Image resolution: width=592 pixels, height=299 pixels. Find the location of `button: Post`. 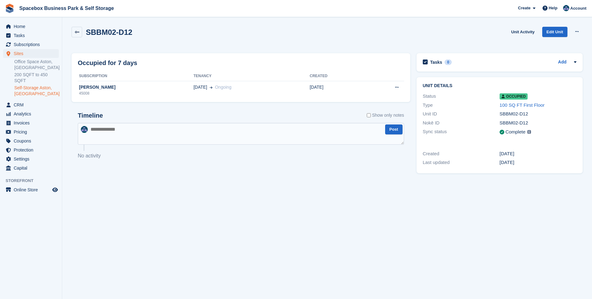

button: Post is located at coordinates (394, 129).